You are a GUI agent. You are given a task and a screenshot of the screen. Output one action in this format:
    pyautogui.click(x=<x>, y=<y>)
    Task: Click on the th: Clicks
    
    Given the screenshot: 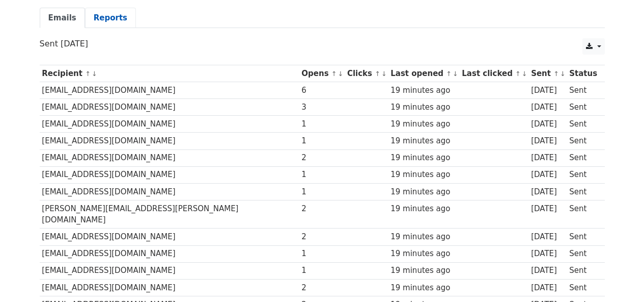 What is the action you would take?
    pyautogui.click(x=366, y=74)
    